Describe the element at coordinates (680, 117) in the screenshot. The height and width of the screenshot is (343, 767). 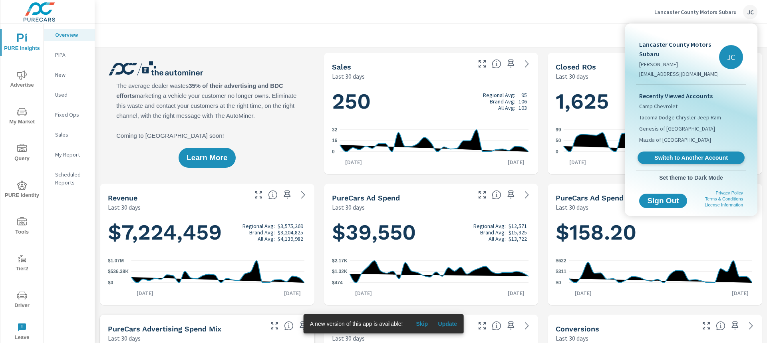
I see `span: Tacoma Dodge Chrysler Jeep Ram` at that location.